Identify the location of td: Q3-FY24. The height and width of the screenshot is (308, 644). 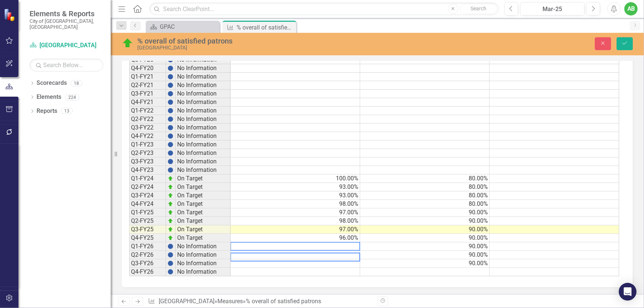
(148, 195).